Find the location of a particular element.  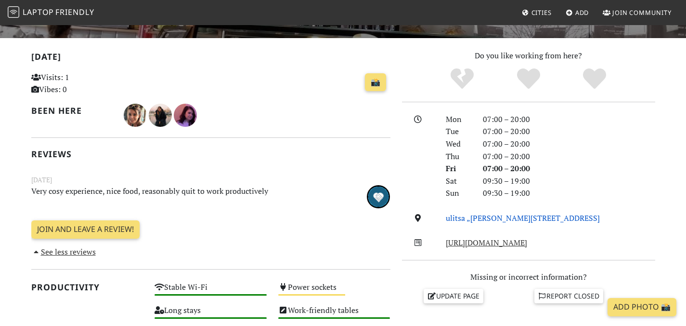

div: Sun is located at coordinates (459, 193).